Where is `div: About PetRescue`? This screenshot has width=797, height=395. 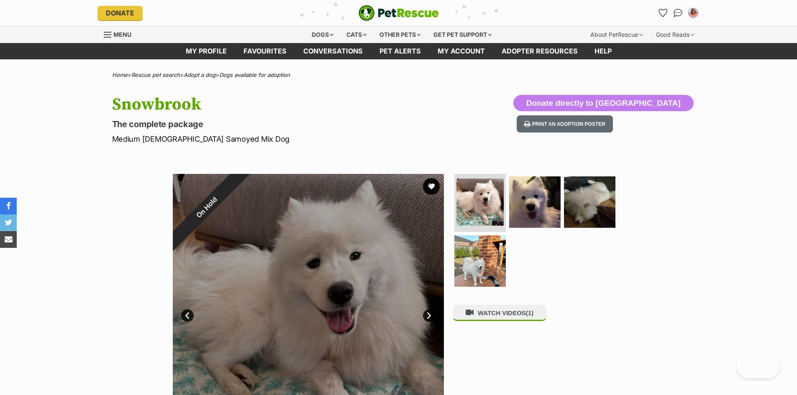
div: About PetRescue is located at coordinates (616, 35).